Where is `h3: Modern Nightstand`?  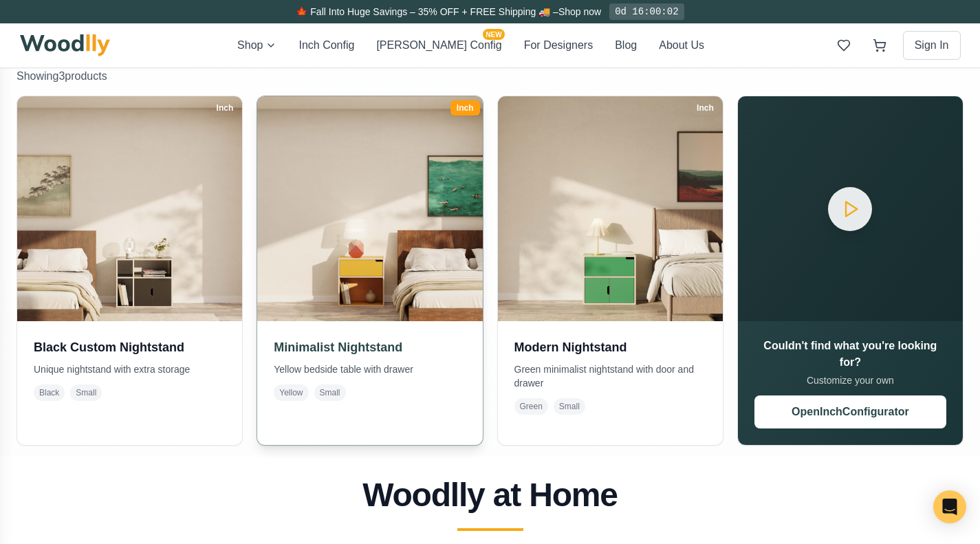 h3: Modern Nightstand is located at coordinates (610, 347).